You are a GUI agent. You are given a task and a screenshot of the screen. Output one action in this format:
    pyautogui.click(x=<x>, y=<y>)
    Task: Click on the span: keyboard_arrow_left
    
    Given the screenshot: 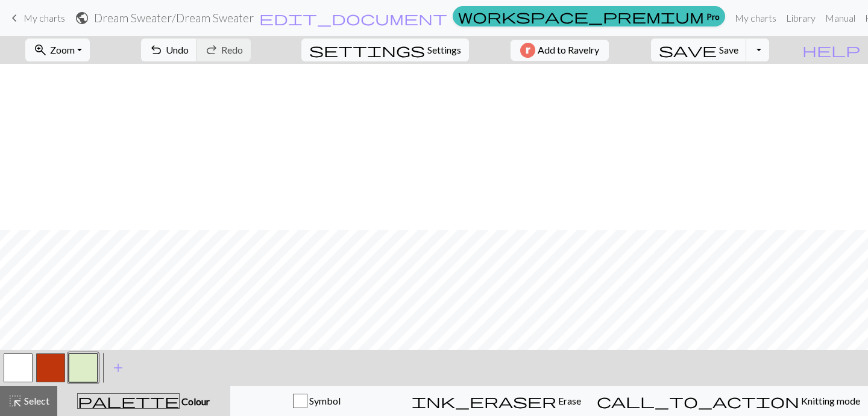 What is the action you would take?
    pyautogui.click(x=15, y=18)
    